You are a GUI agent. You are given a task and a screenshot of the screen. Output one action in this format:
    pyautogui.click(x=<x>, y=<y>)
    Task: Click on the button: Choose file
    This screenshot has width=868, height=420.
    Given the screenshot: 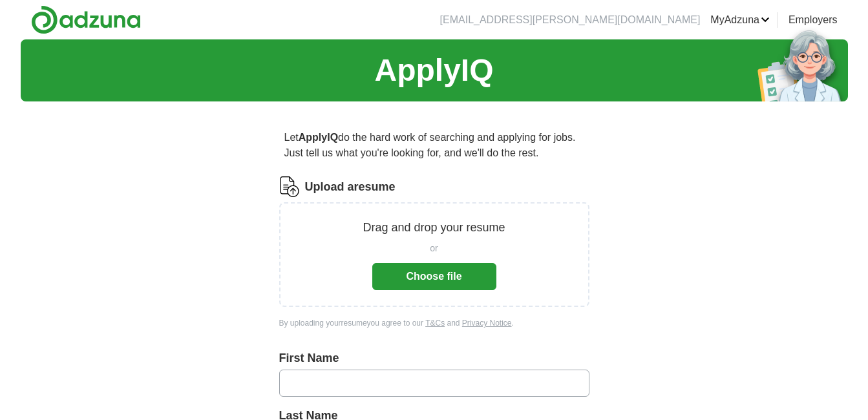 What is the action you would take?
    pyautogui.click(x=434, y=277)
    